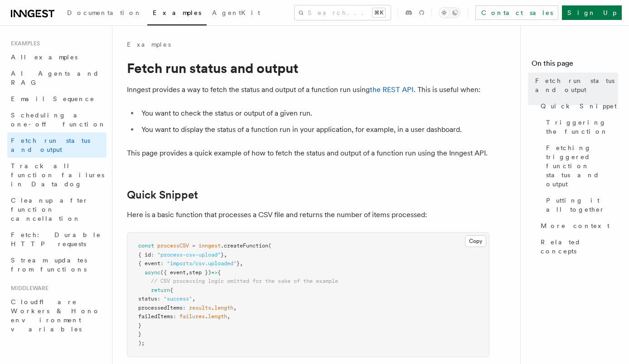  Describe the element at coordinates (517, 13) in the screenshot. I see `a: Contact sales` at that location.